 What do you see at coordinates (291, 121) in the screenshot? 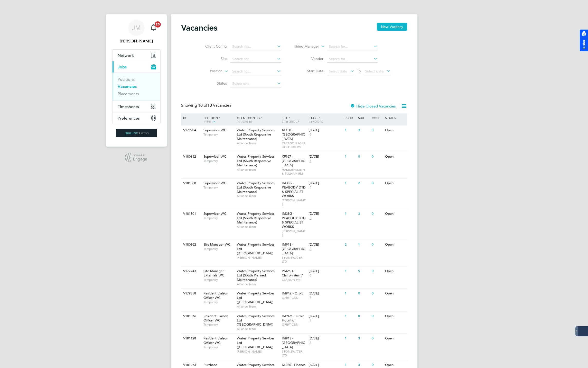
I see `span: Site Group` at bounding box center [291, 121].